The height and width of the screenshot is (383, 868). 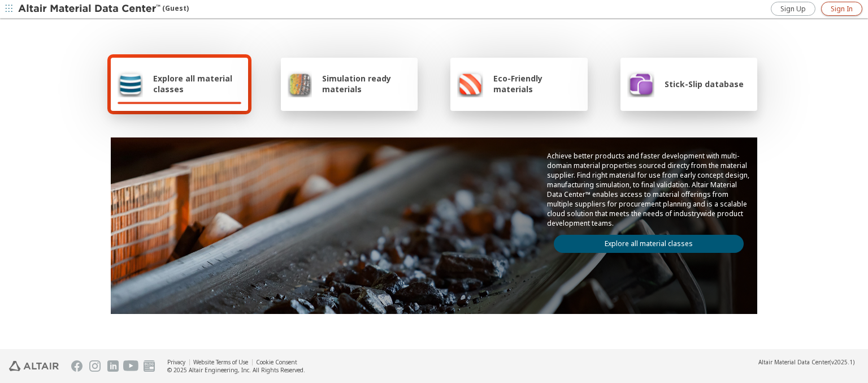 What do you see at coordinates (793, 8) in the screenshot?
I see `a: Sign Up` at bounding box center [793, 8].